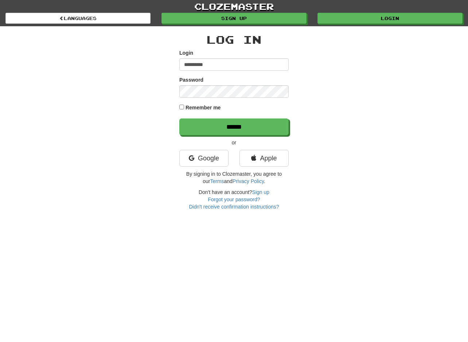 This screenshot has height=342, width=468. What do you see at coordinates (248, 181) in the screenshot?
I see `a: Privacy Policy` at bounding box center [248, 181].